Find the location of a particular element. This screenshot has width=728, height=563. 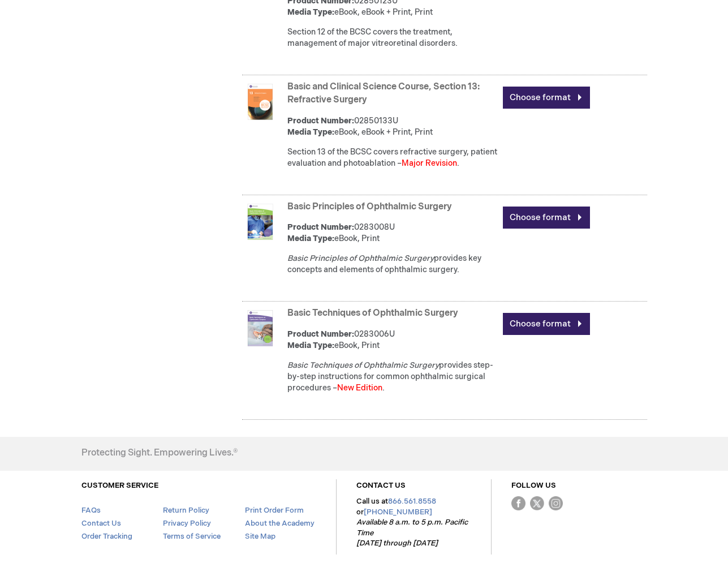

img: Basic and Clinical Science Course, Section 13: Refractive Surgery is located at coordinates (260, 102).